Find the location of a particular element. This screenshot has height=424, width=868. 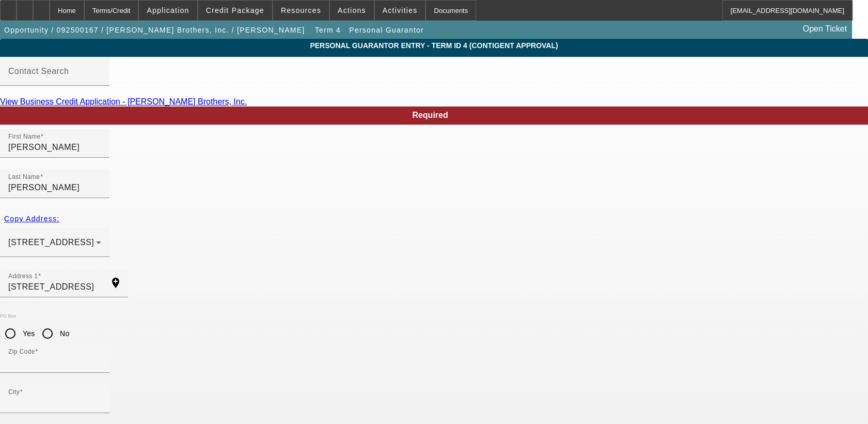

mat-label: Zip Code is located at coordinates (22, 351).